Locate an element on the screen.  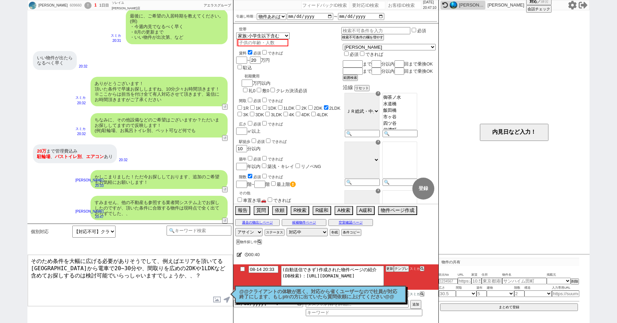
button: 削除 is located at coordinates (575, 282).